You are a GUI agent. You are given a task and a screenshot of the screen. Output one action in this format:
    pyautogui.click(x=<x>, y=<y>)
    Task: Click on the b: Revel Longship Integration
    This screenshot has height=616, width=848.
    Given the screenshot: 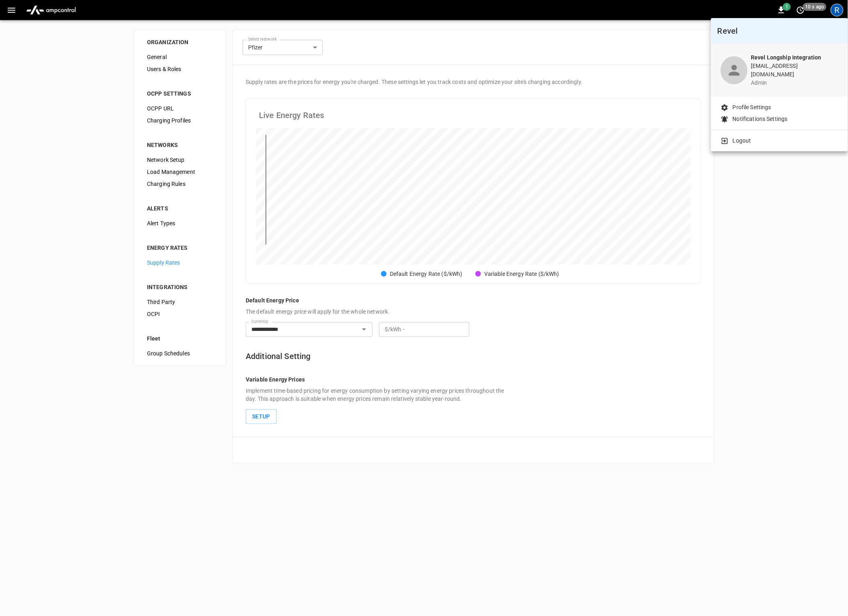 What is the action you would take?
    pyautogui.click(x=786, y=57)
    